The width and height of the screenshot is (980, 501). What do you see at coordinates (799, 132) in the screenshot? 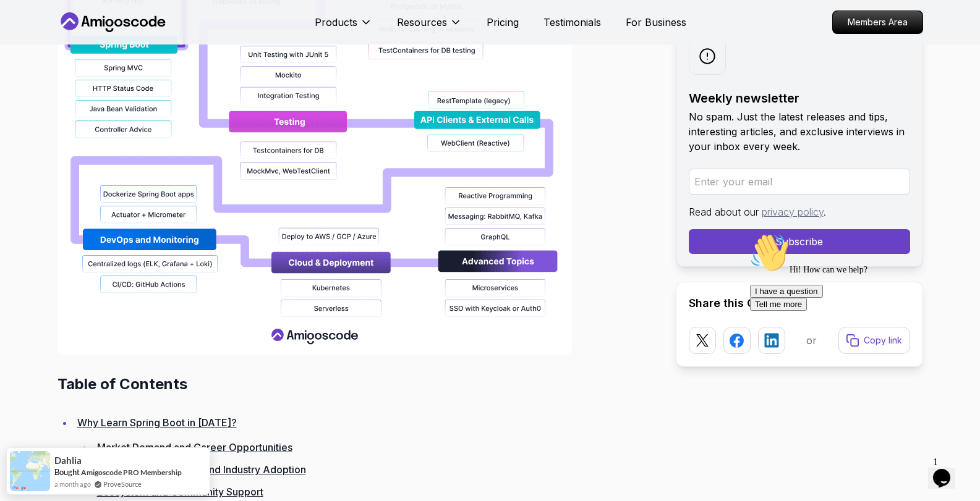
I see `p: No spam. Just the latest releases and tips, interesting articles, and exclusive interviews in you...` at bounding box center [799, 132].